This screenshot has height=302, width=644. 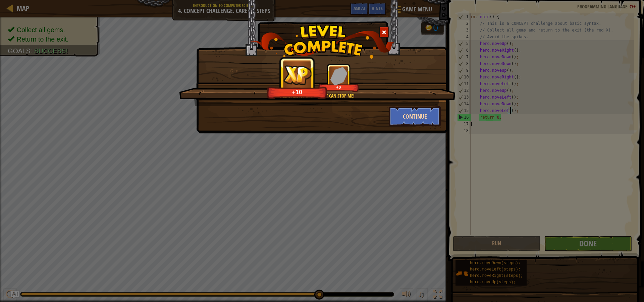 I want to click on img: reward_icon_xp.png, so click(x=297, y=75).